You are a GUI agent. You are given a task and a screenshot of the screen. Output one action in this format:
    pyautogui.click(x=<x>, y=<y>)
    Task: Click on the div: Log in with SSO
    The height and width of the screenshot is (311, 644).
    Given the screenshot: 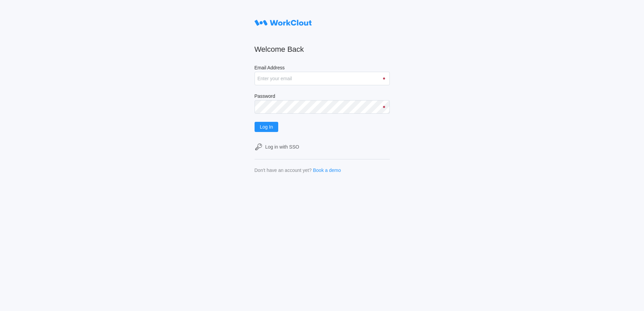 What is the action you would take?
    pyautogui.click(x=282, y=147)
    